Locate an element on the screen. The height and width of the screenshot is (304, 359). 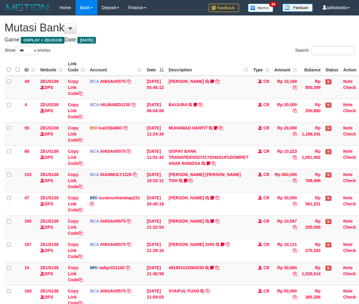
td: Rp 10,168 is located at coordinates (286, 88).